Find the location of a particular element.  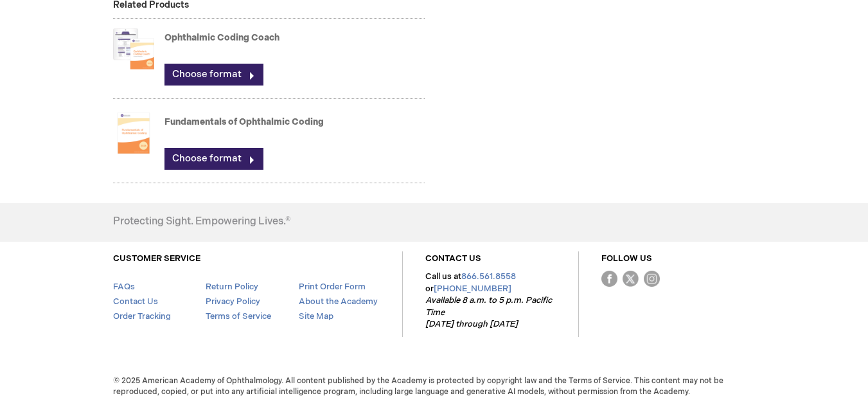

img: Ophthalmic Coding Coach is located at coordinates (134, 49).